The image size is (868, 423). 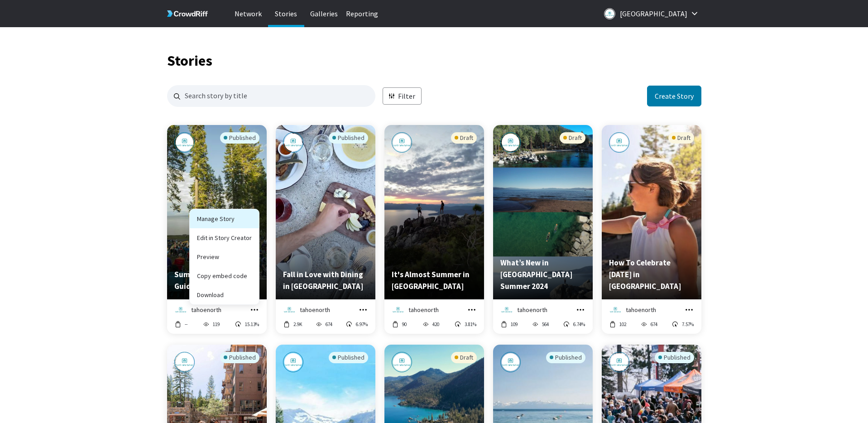 What do you see at coordinates (357, 324) in the screenshot?
I see `button: 6.97%` at bounding box center [357, 324].